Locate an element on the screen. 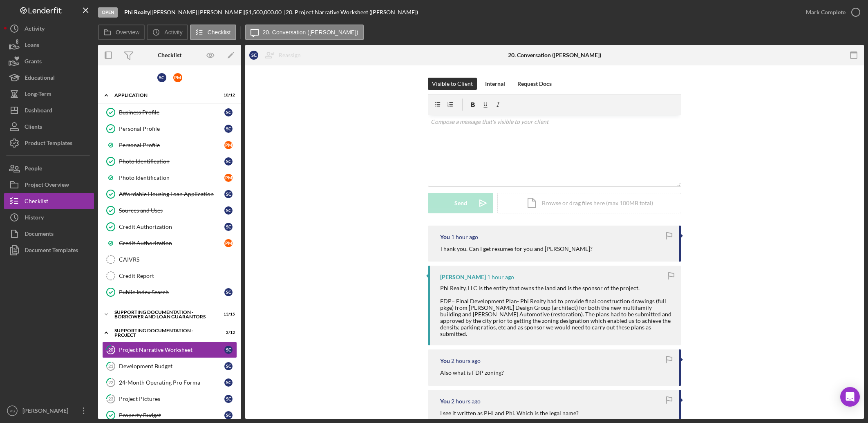 The height and width of the screenshot is (423, 868). a: Long-Term is located at coordinates (49, 94).